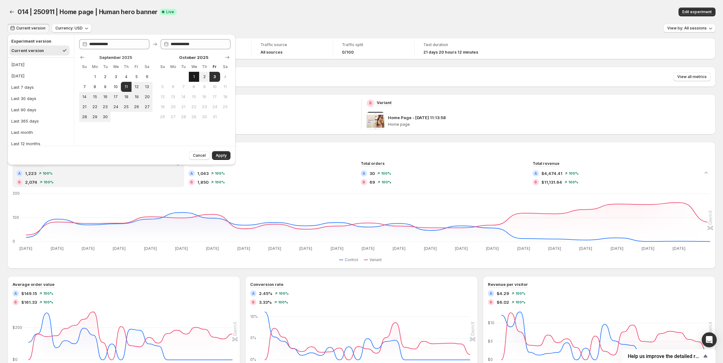  Describe the element at coordinates (194, 97) in the screenshot. I see `button: Wednesday October 15 2025` at that location.